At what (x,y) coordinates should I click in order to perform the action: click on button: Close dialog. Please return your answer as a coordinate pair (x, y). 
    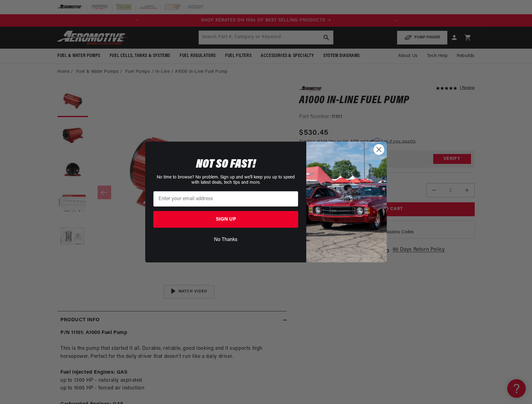
    Looking at the image, I should click on (379, 149).